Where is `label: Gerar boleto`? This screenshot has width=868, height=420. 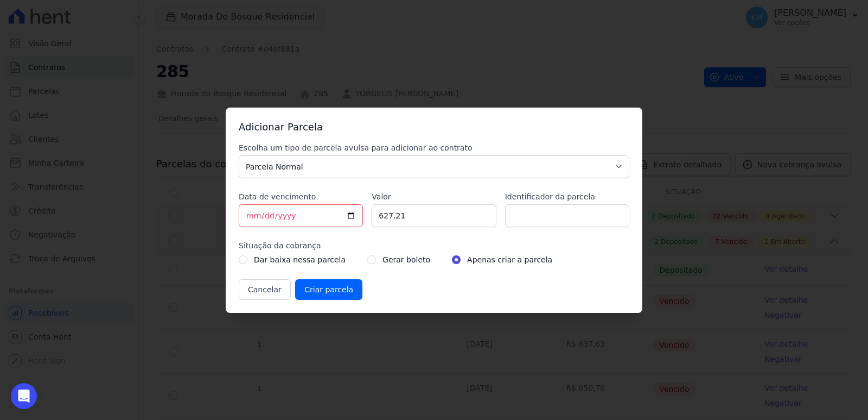
label: Gerar boleto is located at coordinates (406, 259).